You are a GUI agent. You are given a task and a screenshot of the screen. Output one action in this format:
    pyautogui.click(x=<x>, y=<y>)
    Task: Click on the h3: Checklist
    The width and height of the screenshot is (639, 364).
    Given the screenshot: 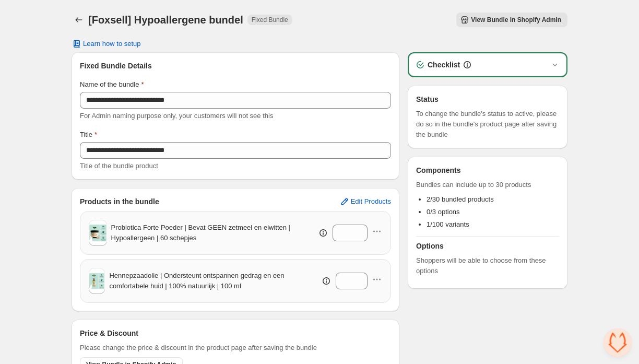 What is the action you would take?
    pyautogui.click(x=444, y=64)
    